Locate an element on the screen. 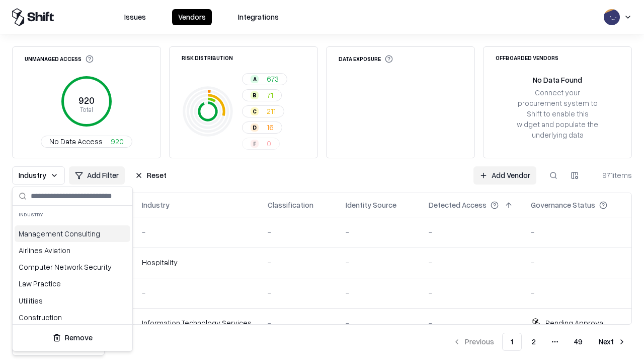 The height and width of the screenshot is (363, 644). div: Construction is located at coordinates (72, 317).